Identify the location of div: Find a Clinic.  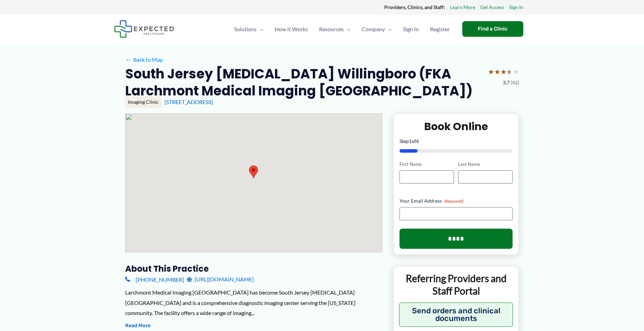
(493, 29).